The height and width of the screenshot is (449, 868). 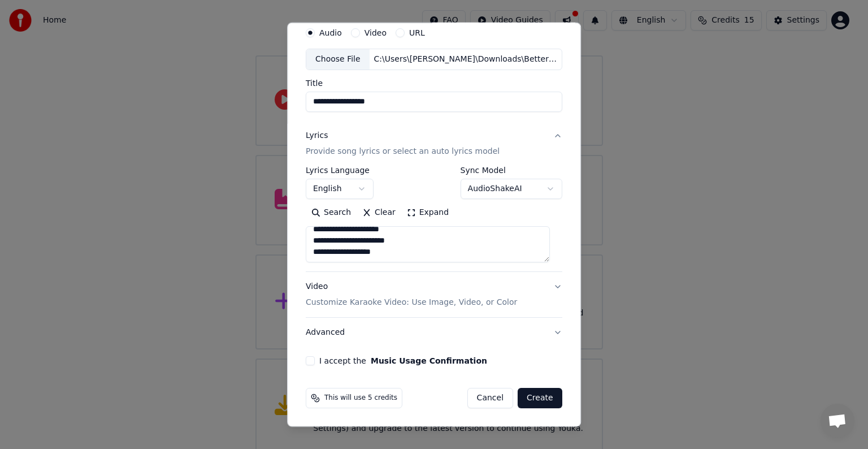 What do you see at coordinates (411, 302) in the screenshot?
I see `p: Customize Karaoke Video: Use Image, Video, or Color` at bounding box center [411, 302].